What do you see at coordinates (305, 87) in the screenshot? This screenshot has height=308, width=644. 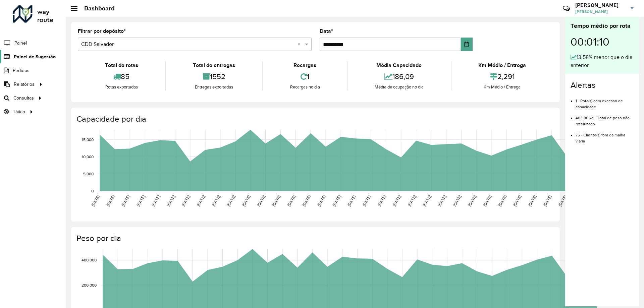 I see `div: Recargas no dia` at bounding box center [305, 87].